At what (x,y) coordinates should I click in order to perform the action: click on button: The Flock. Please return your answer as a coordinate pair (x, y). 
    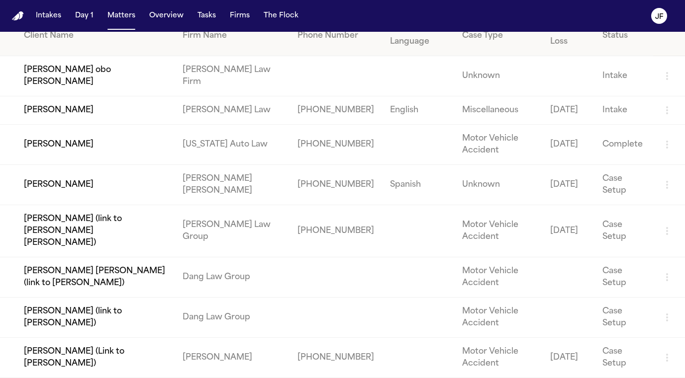
    Looking at the image, I should click on (281, 16).